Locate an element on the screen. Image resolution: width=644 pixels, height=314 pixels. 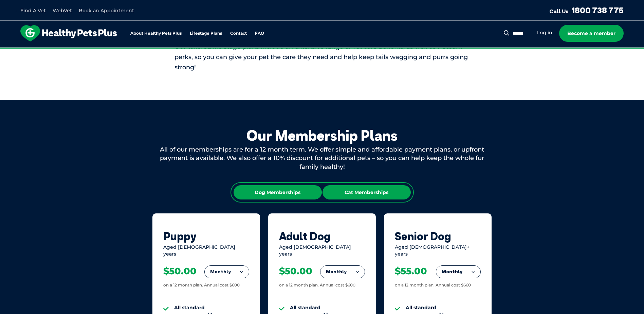
div: Dog Memberships is located at coordinates (278, 192).